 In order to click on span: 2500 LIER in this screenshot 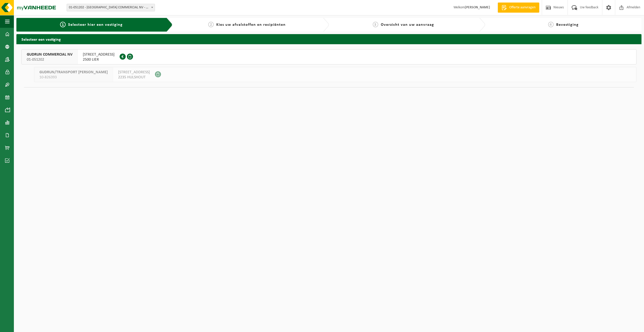, I will do `click(98, 60)`.